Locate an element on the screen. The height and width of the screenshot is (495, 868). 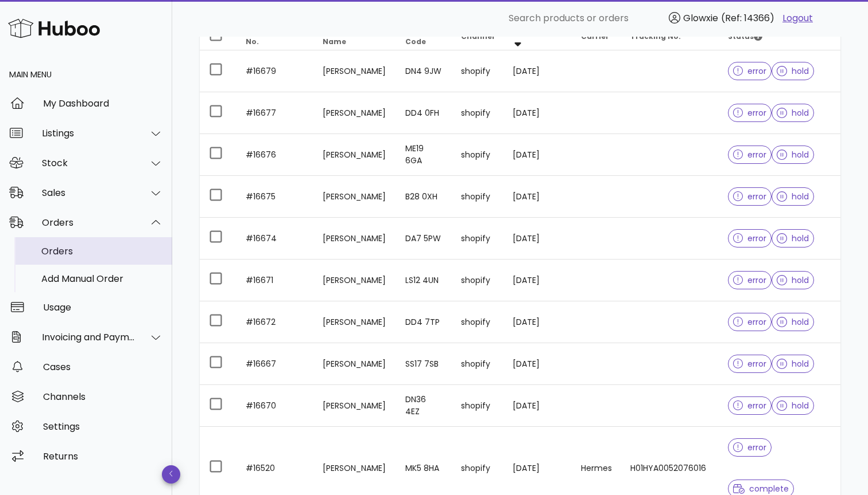
th: Carrier is located at coordinates (597, 37).